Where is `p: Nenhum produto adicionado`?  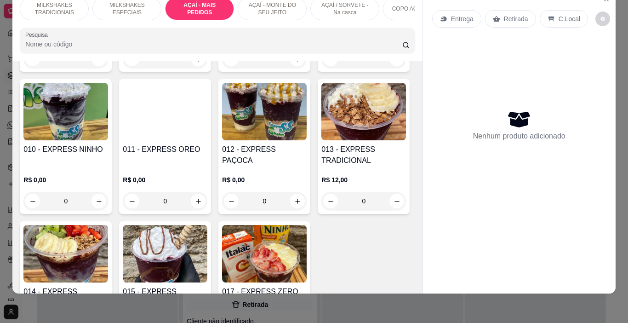
p: Nenhum produto adicionado is located at coordinates (519, 136).